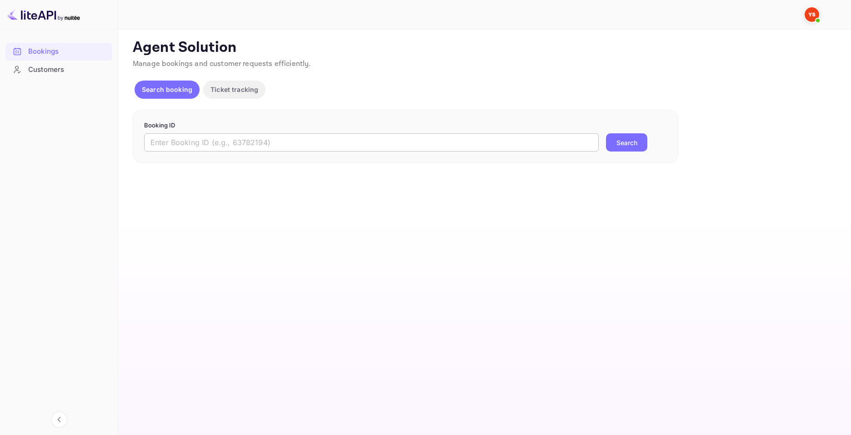  What do you see at coordinates (59, 69) in the screenshot?
I see `a: Customers` at bounding box center [59, 69].